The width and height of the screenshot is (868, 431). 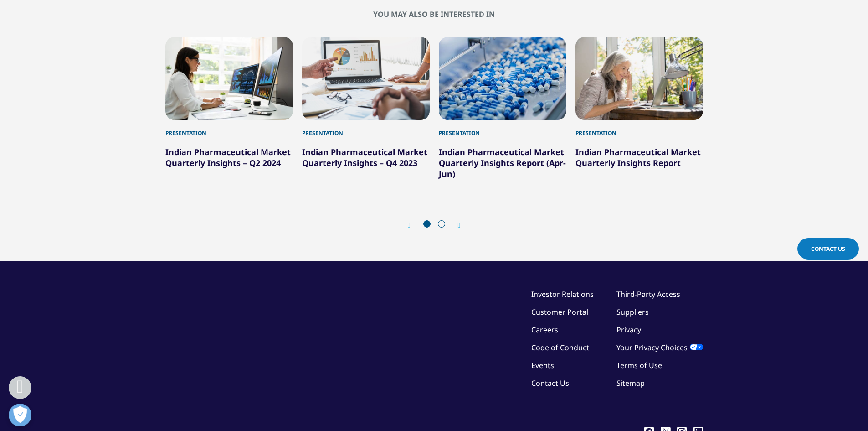 I want to click on span: Contact Us, so click(x=828, y=249).